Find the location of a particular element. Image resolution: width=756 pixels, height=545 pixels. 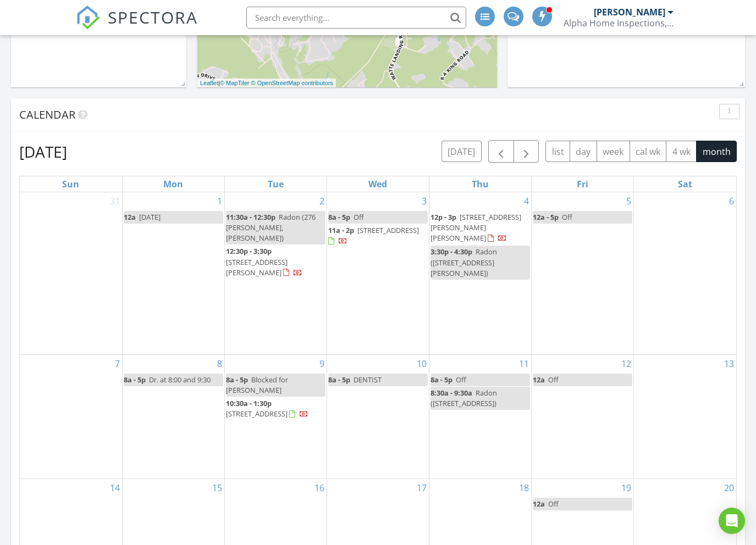

td: Go to September 13, 2025 is located at coordinates (685, 417).